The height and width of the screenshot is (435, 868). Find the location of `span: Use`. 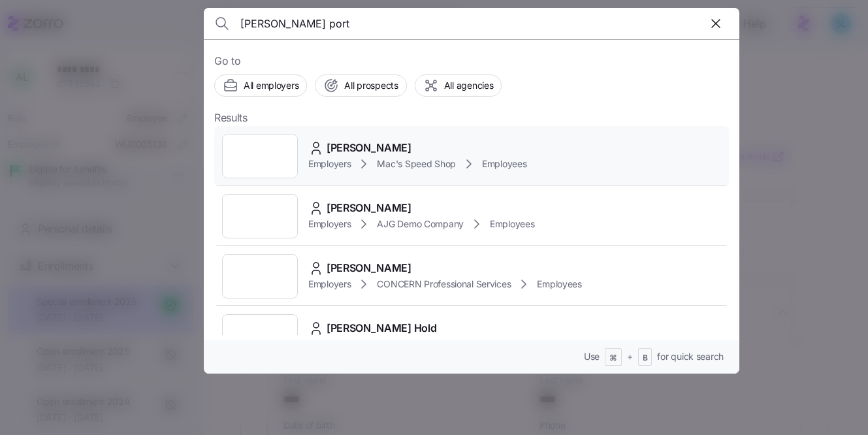

span: Use is located at coordinates (591, 357).